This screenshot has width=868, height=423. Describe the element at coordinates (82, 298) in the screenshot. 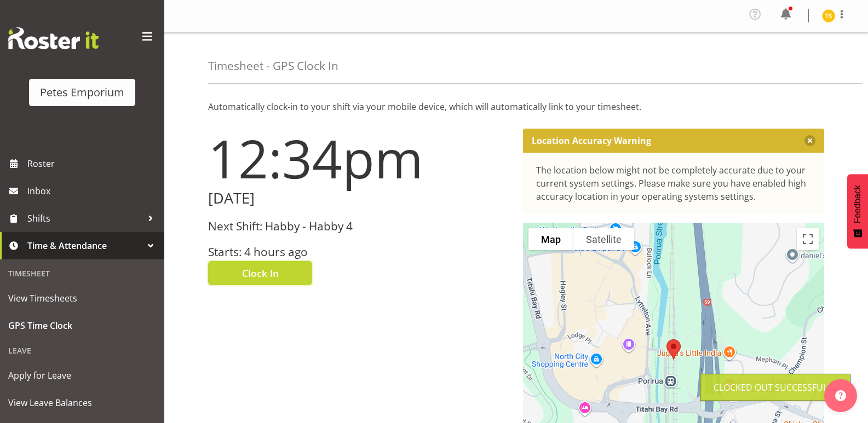

I see `a: View Timesheets` at that location.